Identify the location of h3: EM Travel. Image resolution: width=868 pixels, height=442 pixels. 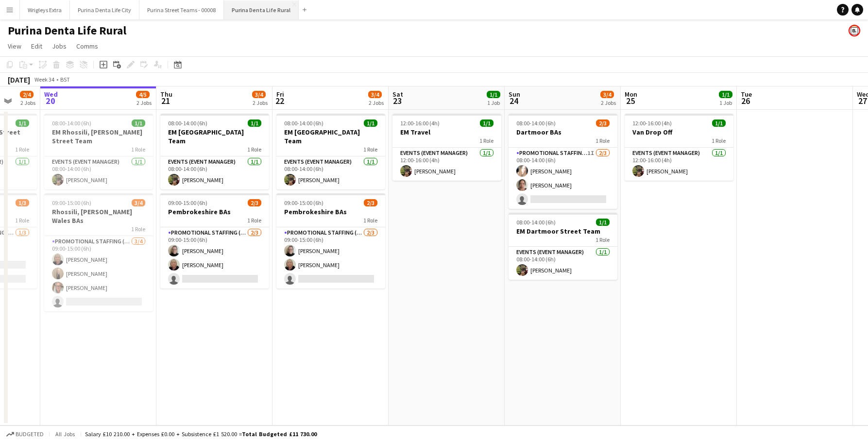
(447, 132).